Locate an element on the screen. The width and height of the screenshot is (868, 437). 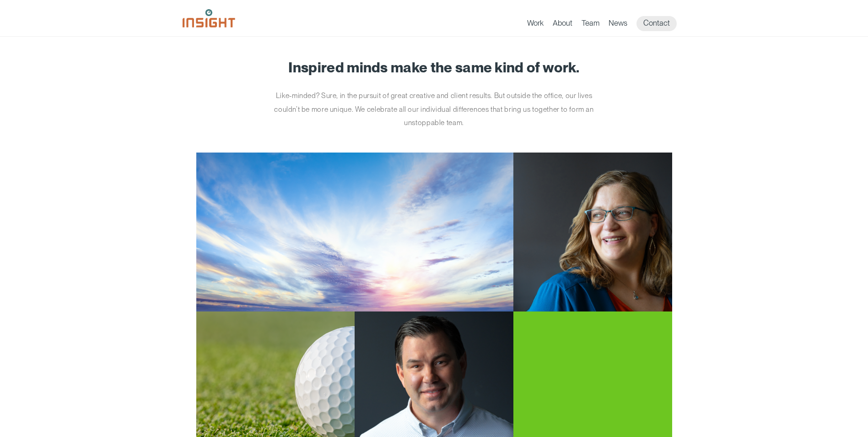
h1: Inspired minds make the same kind of work. is located at coordinates (435, 67).